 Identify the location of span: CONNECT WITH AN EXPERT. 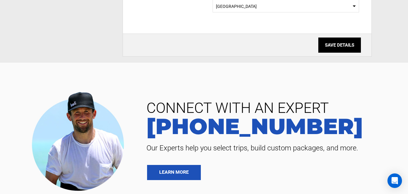
(270, 108).